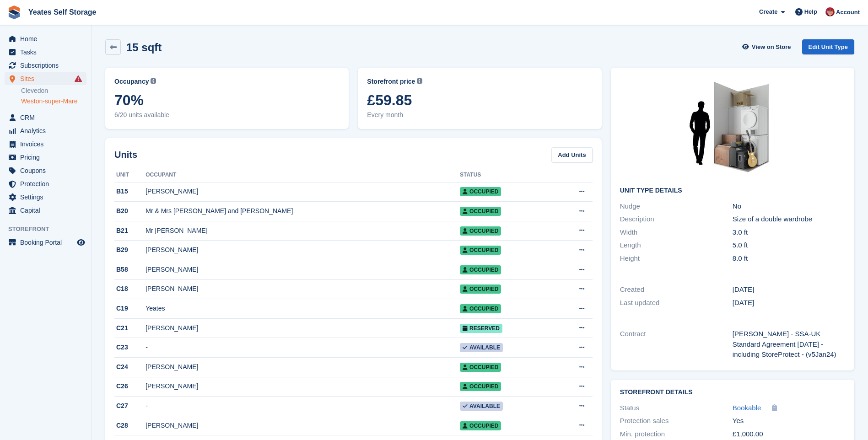 Image resolution: width=868 pixels, height=440 pixels. Describe the element at coordinates (227, 114) in the screenshot. I see `span: 6/20 units available` at that location.